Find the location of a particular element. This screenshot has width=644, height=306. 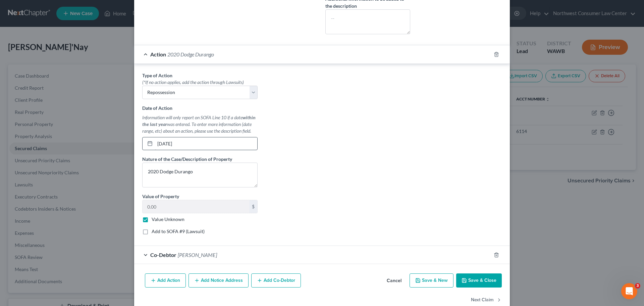

button: Add Co-Debtor is located at coordinates (276, 280).